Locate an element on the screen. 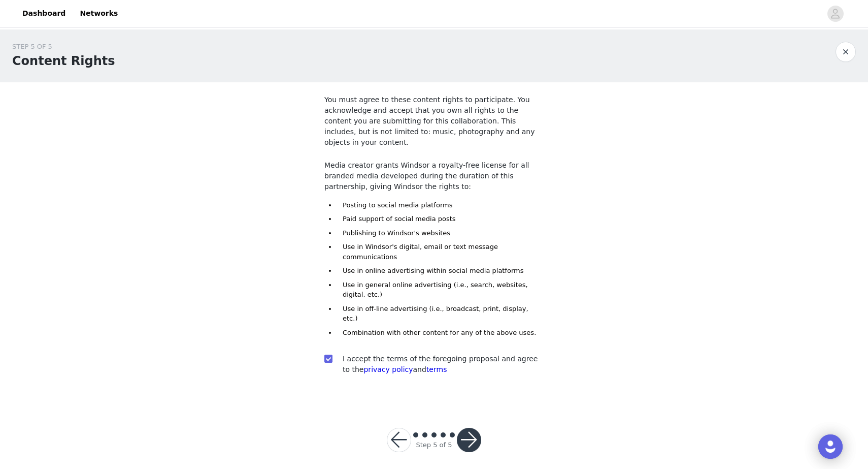 The width and height of the screenshot is (868, 469). h1: Content Rights is located at coordinates (64, 61).